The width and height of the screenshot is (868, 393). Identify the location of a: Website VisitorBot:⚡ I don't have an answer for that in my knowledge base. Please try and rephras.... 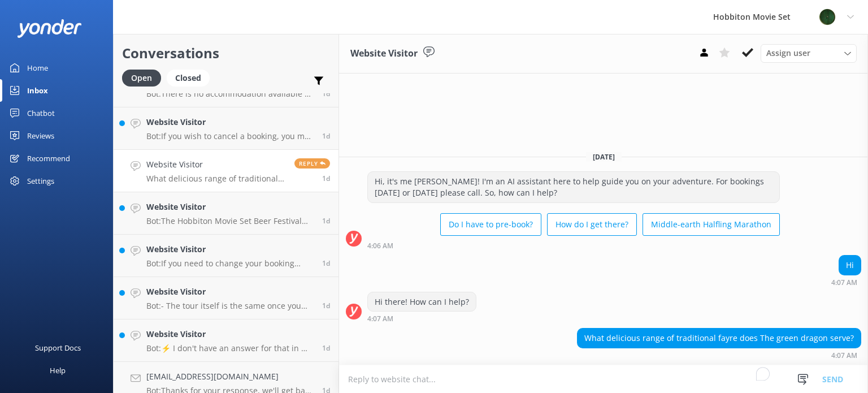
(226, 340).